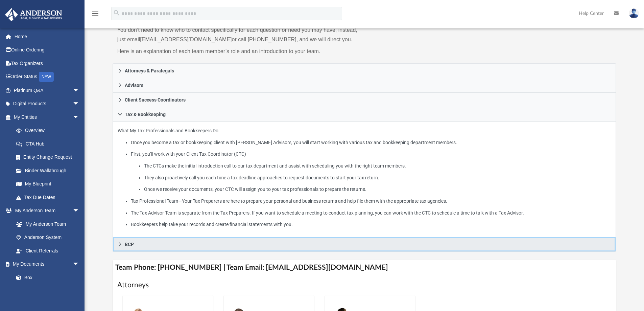  Describe the element at coordinates (45, 264) in the screenshot. I see `a: My Documentsarrow_drop_down` at that location.